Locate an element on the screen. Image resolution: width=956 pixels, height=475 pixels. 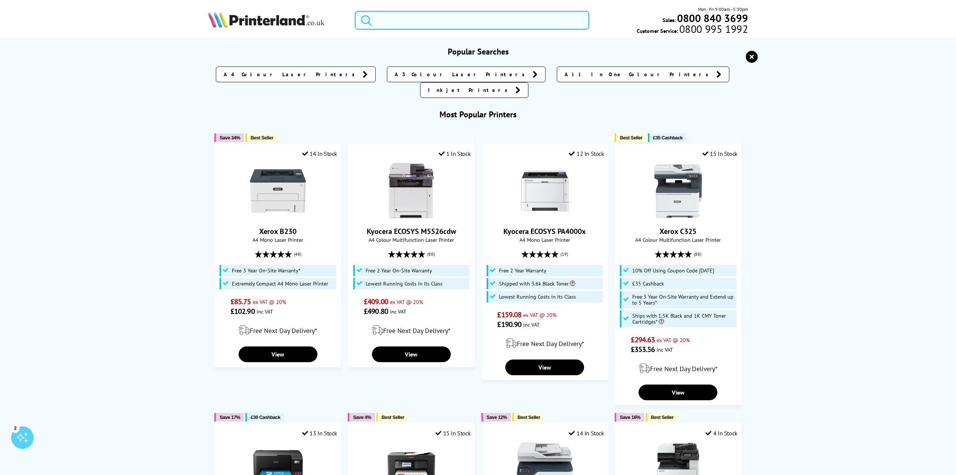
span: Mon - Fri 9:00am - 5:30pm is located at coordinates (723, 9).